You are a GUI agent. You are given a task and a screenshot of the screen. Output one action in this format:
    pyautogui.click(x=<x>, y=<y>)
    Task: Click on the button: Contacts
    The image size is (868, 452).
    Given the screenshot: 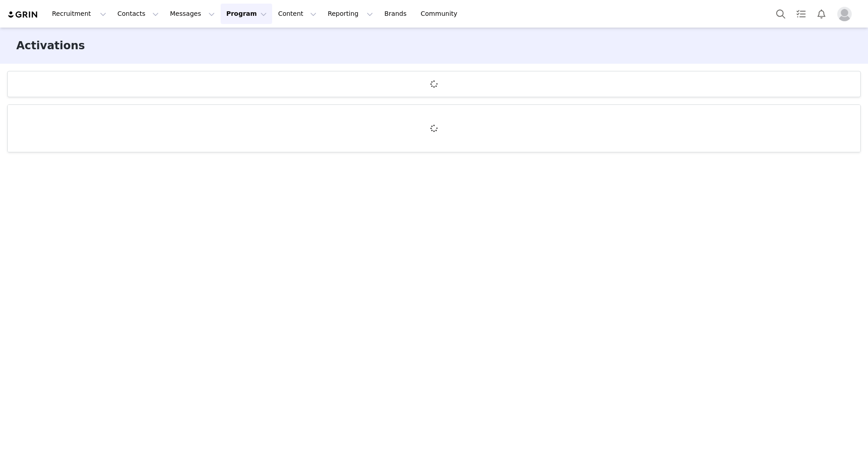 What is the action you would take?
    pyautogui.click(x=137, y=13)
    